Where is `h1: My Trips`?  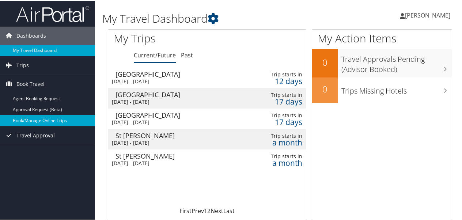 h1: My Trips is located at coordinates (166, 38).